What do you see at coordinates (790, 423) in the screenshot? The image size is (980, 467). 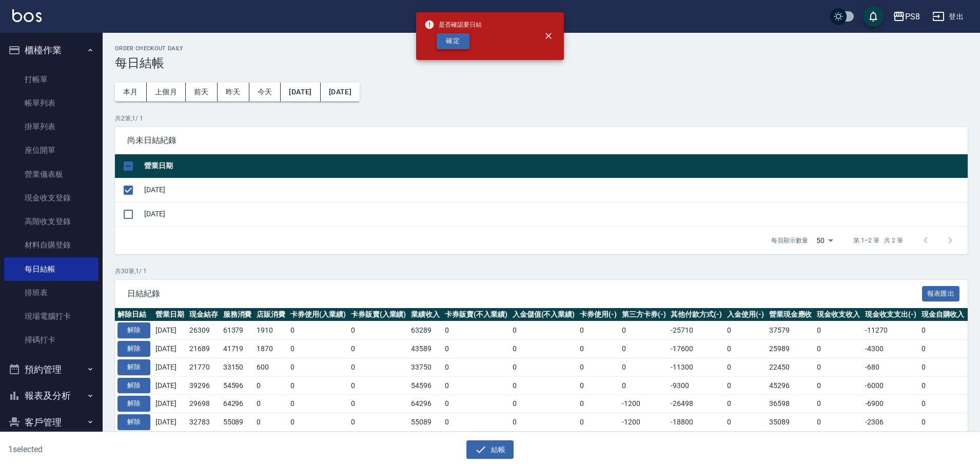 I see `td: 35089` at bounding box center [790, 423].